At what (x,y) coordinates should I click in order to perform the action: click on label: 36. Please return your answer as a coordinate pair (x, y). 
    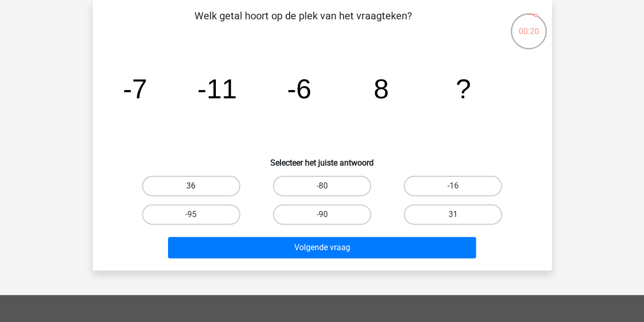
    Looking at the image, I should click on (191, 186).